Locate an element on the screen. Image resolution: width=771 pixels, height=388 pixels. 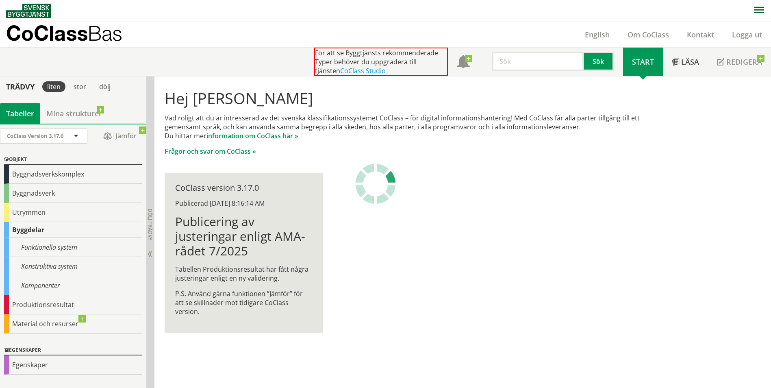
a: Mina strukturer is located at coordinates (74, 113).